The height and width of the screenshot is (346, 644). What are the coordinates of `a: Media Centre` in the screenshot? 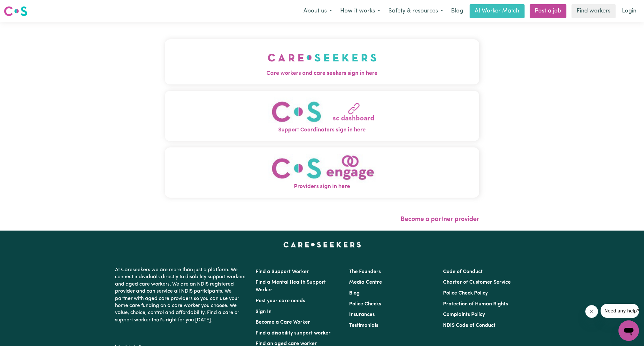 It's located at (365, 282).